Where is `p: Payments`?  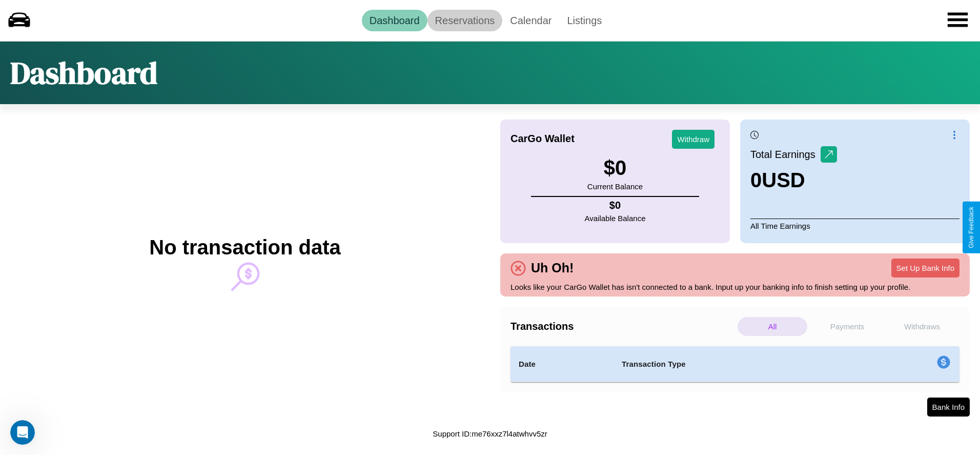
p: Payments is located at coordinates (847, 327).